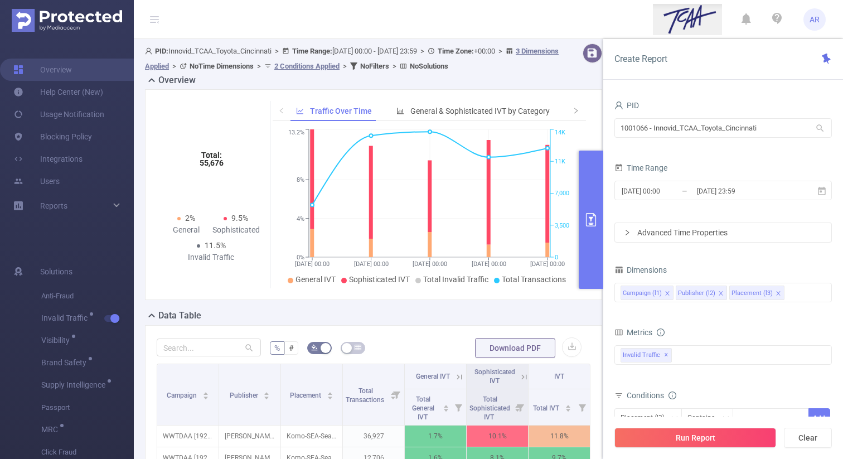 This screenshot has height=459, width=843. Describe the element at coordinates (819, 418) in the screenshot. I see `button: Add` at that location.